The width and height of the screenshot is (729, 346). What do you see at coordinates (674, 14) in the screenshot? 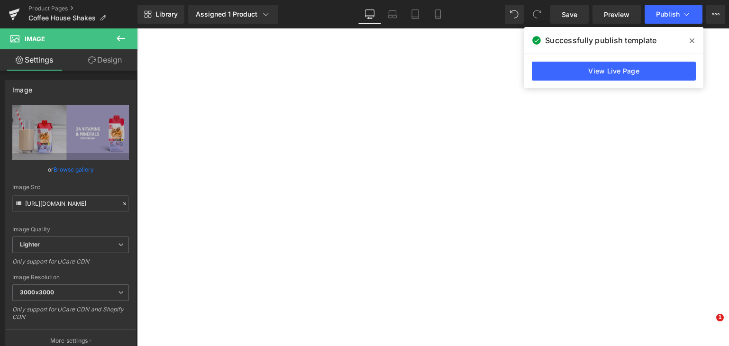
I see `button: Publish` at bounding box center [674, 14].